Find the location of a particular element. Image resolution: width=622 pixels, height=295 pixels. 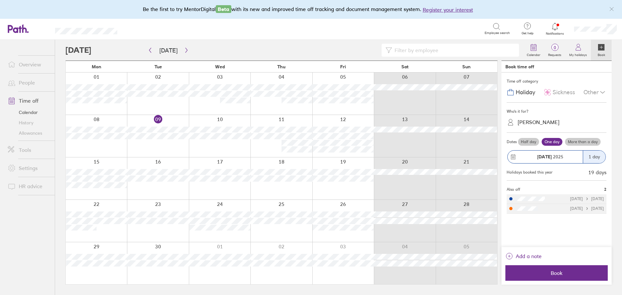

span: Thu is located at coordinates (281, 67).